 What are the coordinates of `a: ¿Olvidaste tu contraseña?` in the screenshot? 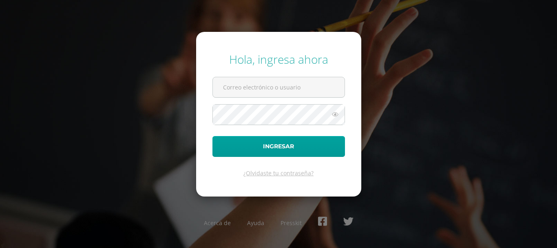 It's located at (279, 173).